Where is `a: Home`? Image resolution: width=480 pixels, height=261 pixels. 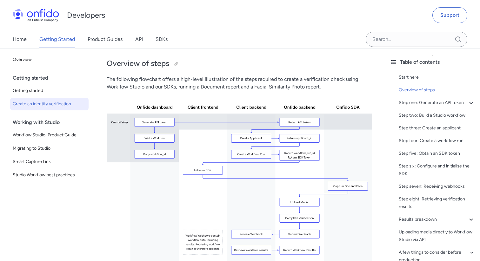
a: Home is located at coordinates (20, 39).